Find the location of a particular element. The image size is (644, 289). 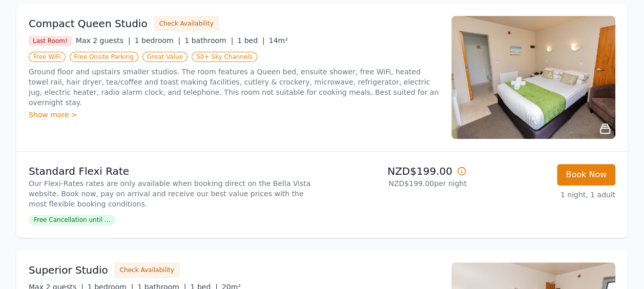

span: 1 bathroom | is located at coordinates (209, 40).